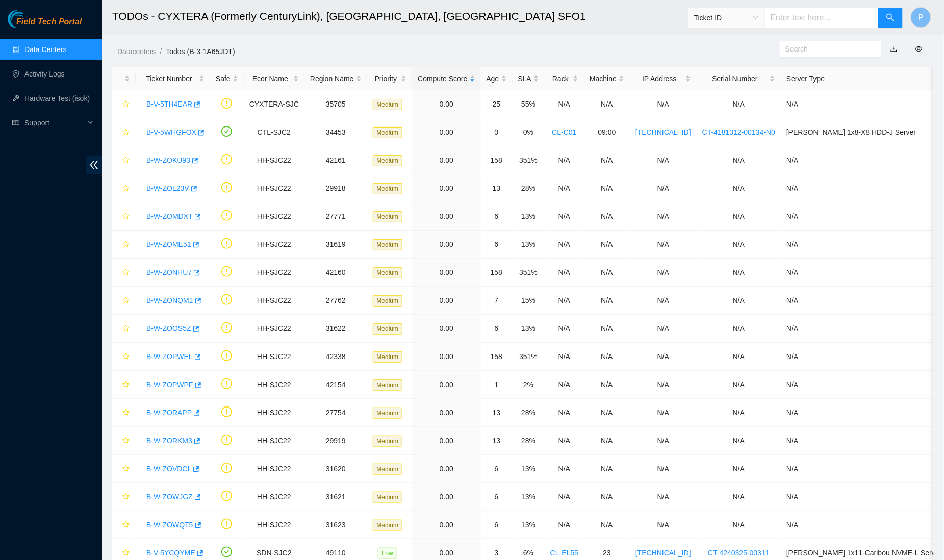 The width and height of the screenshot is (944, 560). What do you see at coordinates (94, 164) in the screenshot?
I see `span: double-left` at bounding box center [94, 164].